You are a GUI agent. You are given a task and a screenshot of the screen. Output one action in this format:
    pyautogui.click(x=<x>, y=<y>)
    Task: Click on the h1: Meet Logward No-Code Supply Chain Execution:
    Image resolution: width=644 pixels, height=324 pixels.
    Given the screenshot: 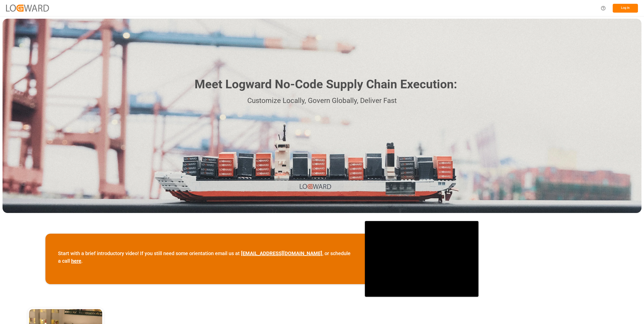 What is the action you would take?
    pyautogui.click(x=326, y=84)
    